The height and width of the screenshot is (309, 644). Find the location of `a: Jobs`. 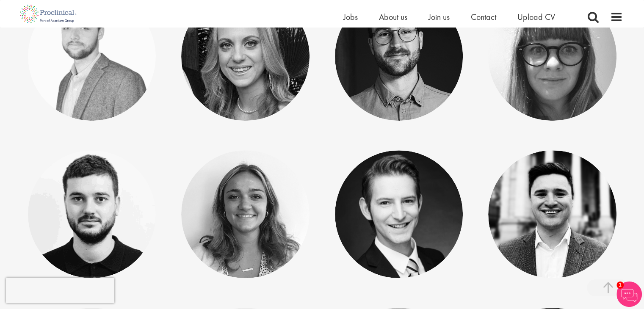

a: Jobs is located at coordinates (351, 17).